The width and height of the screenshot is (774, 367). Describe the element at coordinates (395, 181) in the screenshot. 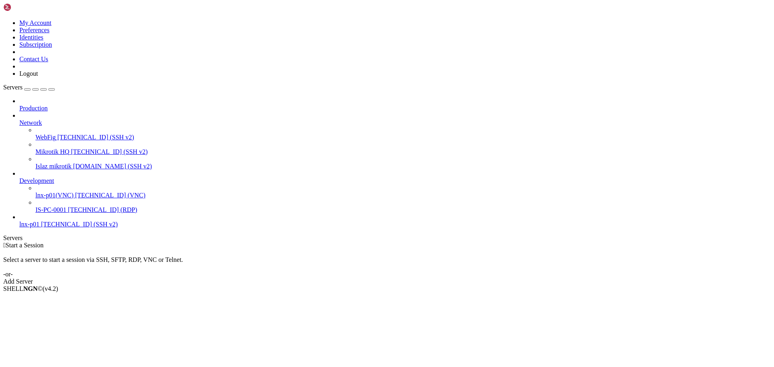

I see `a: Development` at that location.